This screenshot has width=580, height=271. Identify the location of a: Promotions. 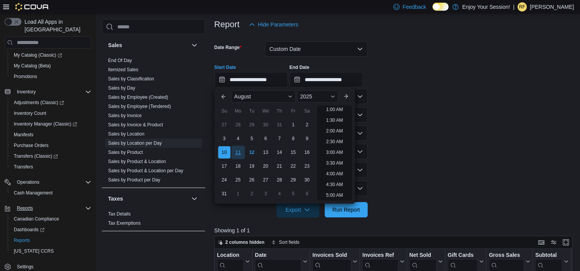
(25, 77).